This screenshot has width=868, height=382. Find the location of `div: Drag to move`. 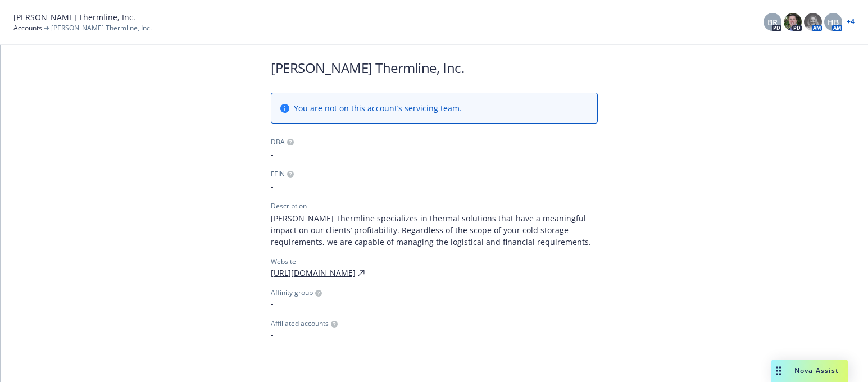

div: Drag to move is located at coordinates (778, 371).